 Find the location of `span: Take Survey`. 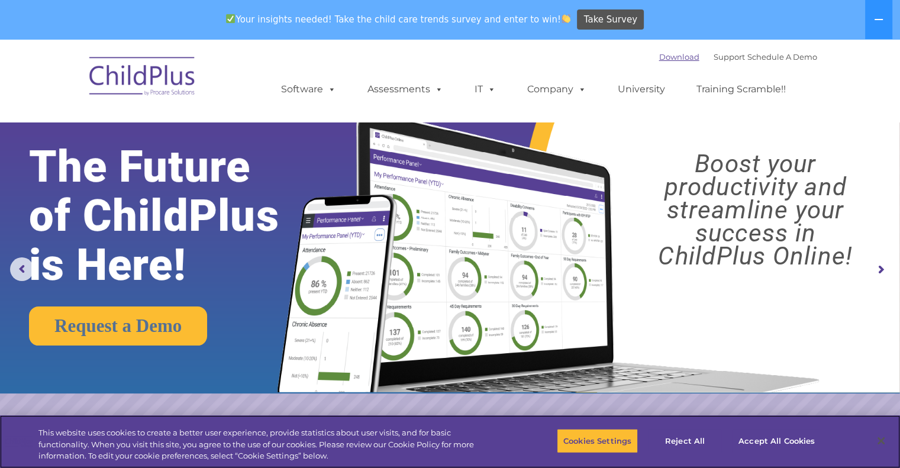

span: Take Survey is located at coordinates (611, 20).